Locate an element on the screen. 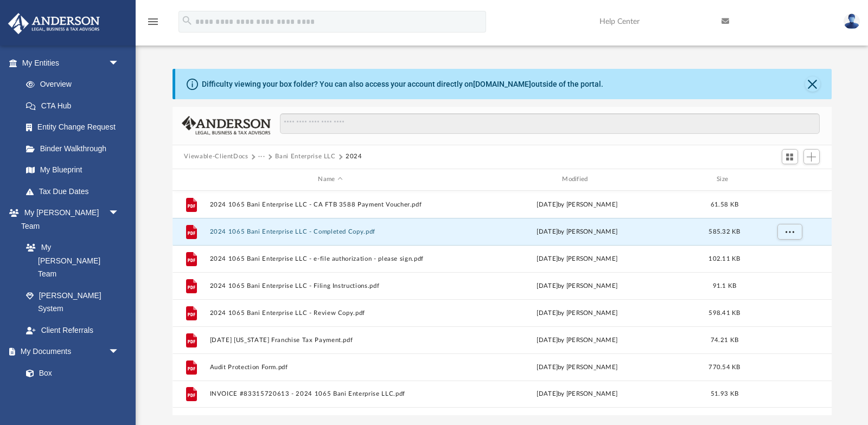 Image resolution: width=868 pixels, height=425 pixels. div: Modified is located at coordinates (576, 180).